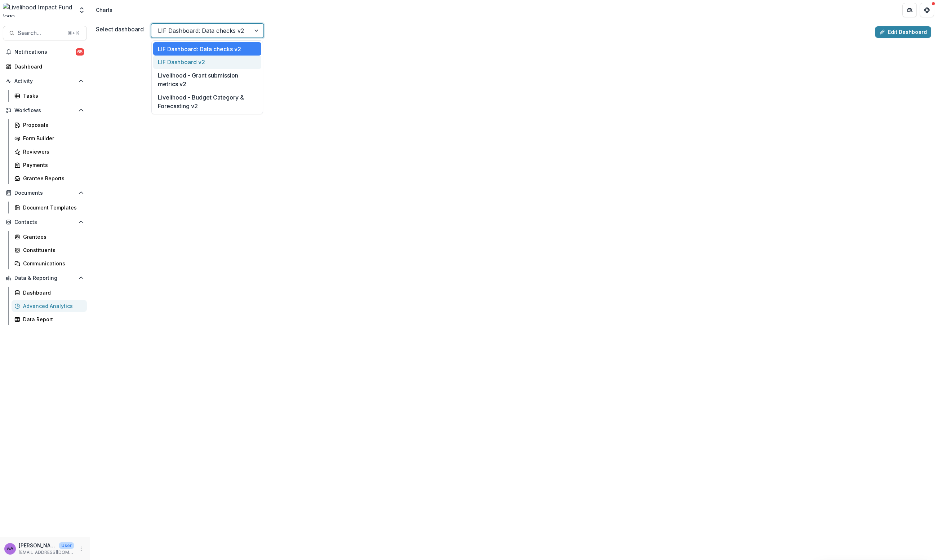 This screenshot has width=937, height=560. Describe the element at coordinates (66, 545) in the screenshot. I see `p: User` at that location.